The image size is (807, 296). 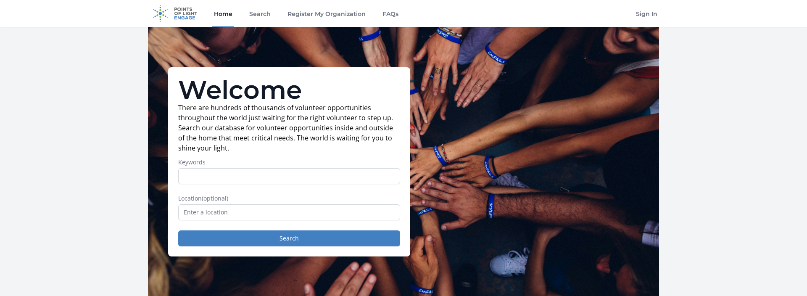 What do you see at coordinates (289, 162) in the screenshot?
I see `label: Keywords` at bounding box center [289, 162].